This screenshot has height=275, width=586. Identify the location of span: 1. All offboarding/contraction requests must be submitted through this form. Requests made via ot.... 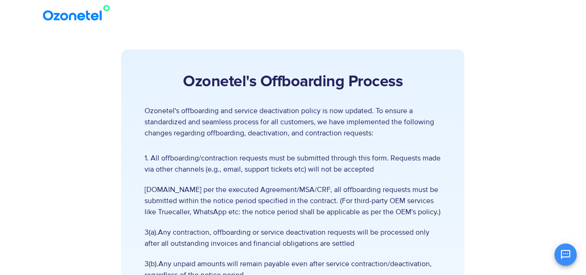
(293, 164).